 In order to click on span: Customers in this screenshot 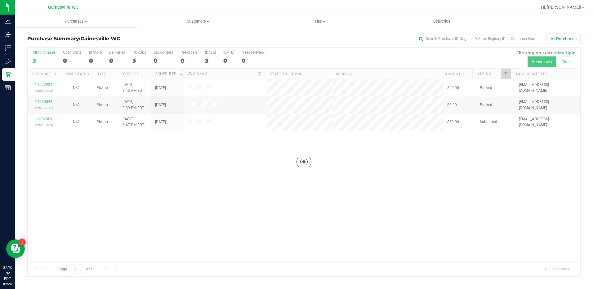, I will do `click(197, 21)`.